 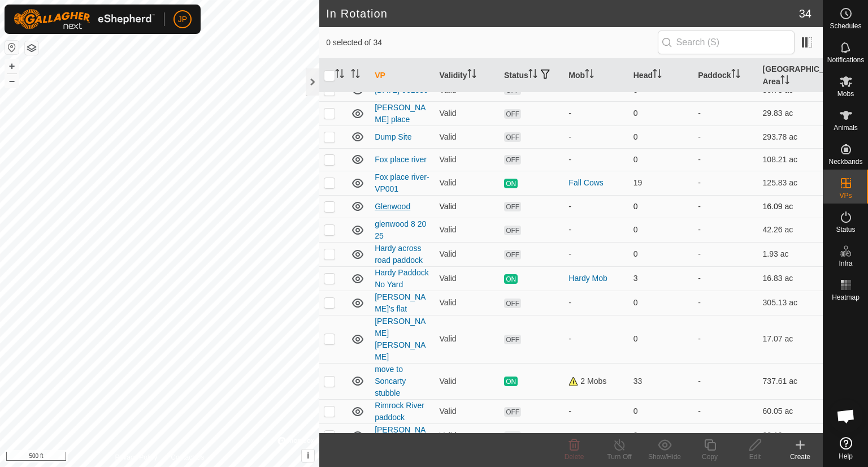 What do you see at coordinates (791, 137) in the screenshot?
I see `td: 293.78 ac` at bounding box center [791, 137].